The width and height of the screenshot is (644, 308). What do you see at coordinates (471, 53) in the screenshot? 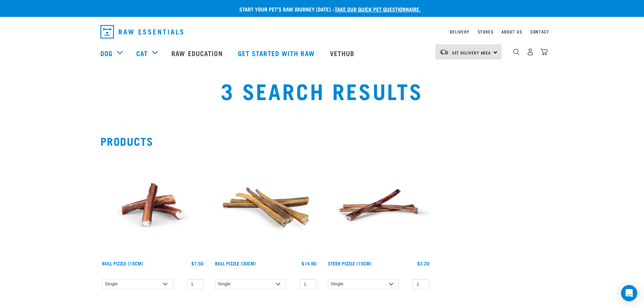
I see `span: Set Delivery Area` at bounding box center [471, 53].